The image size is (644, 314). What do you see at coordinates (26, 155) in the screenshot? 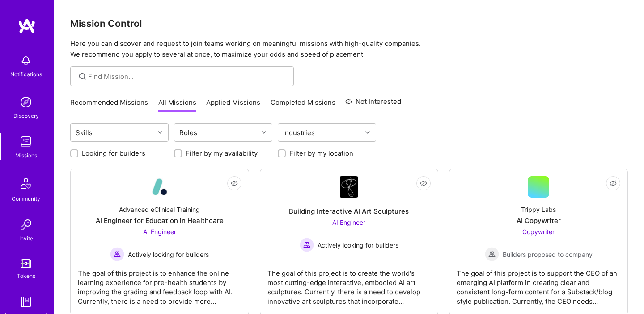
I see `div: Missions` at bounding box center [26, 155].